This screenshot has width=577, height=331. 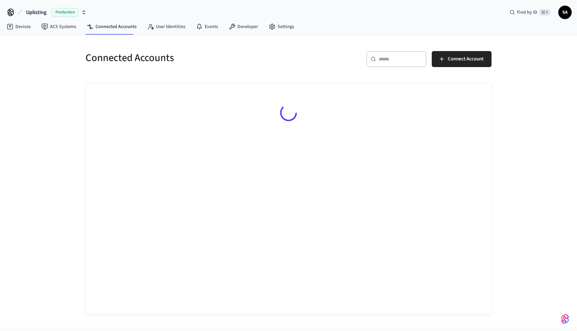 I want to click on a: Connected Accounts, so click(x=112, y=27).